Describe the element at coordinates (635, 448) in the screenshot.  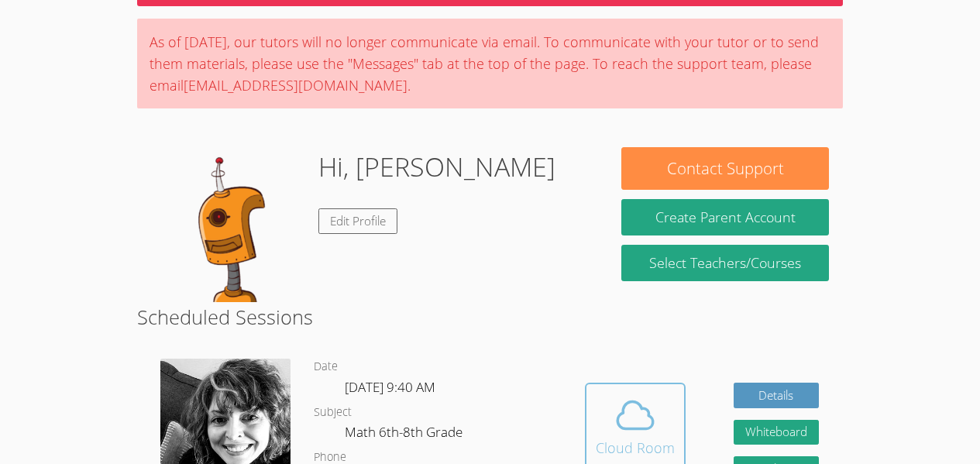
I see `div: Cloud Room` at that location.